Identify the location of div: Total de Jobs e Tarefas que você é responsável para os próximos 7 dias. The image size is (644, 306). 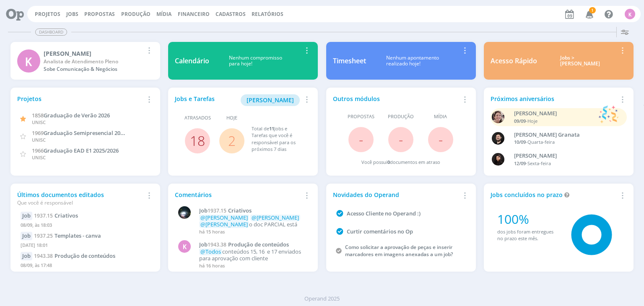
(277, 139).